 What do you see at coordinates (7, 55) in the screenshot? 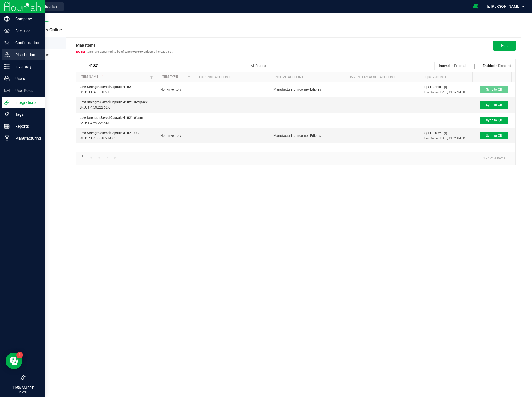
I see `inline-svg: Distribution` at bounding box center [7, 55].